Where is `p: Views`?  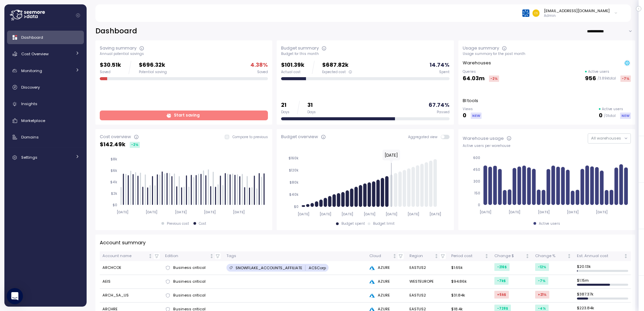
p: Views is located at coordinates (472, 109).